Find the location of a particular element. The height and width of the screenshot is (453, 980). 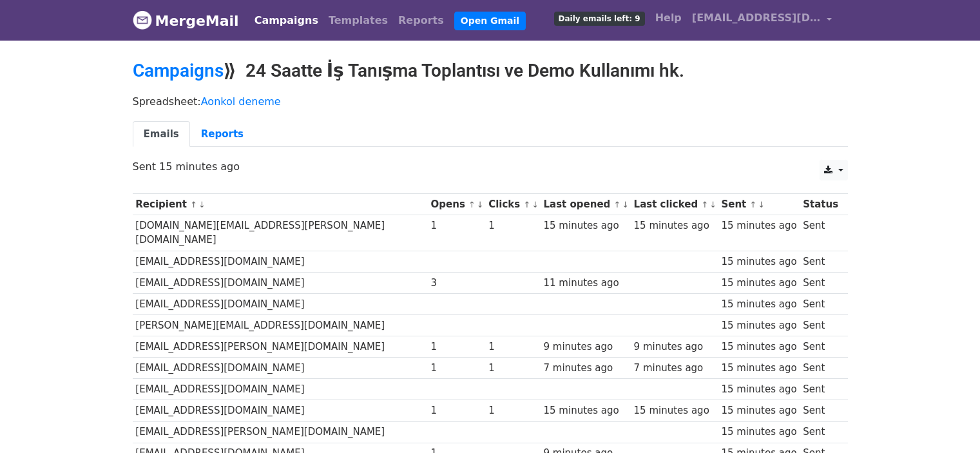

a: Templates is located at coordinates (358, 21).